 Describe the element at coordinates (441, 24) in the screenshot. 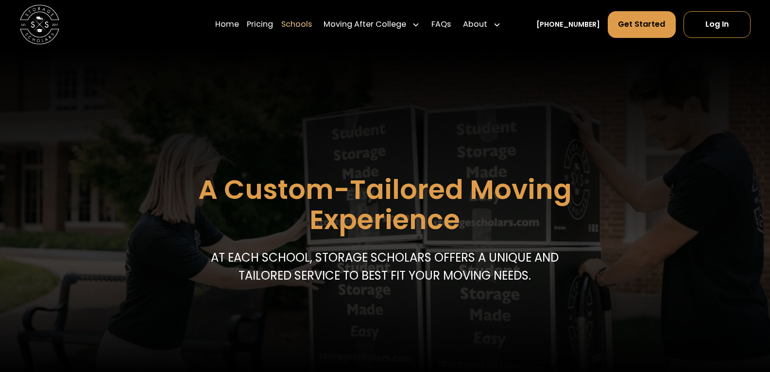

I see `a: FAQs` at that location.